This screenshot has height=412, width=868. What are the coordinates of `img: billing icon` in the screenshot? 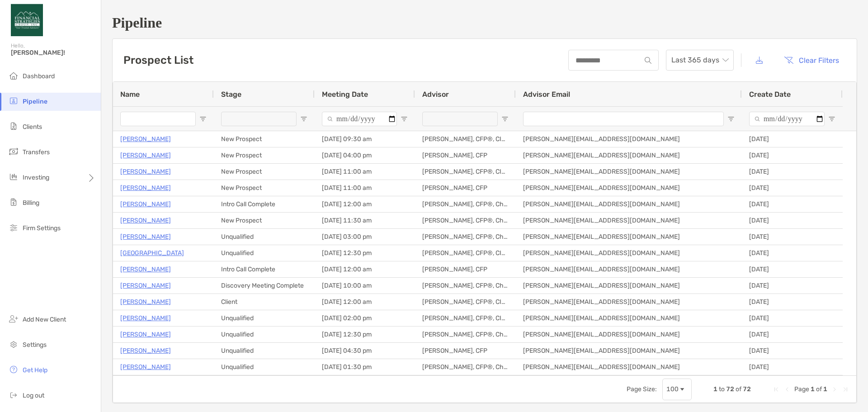 It's located at (13, 202).